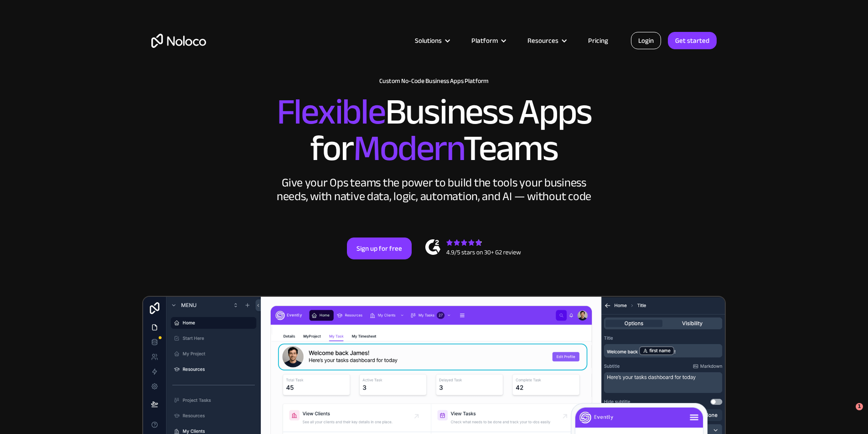  Describe the element at coordinates (332, 112) in the screenshot. I see `span: Flexible` at that location.